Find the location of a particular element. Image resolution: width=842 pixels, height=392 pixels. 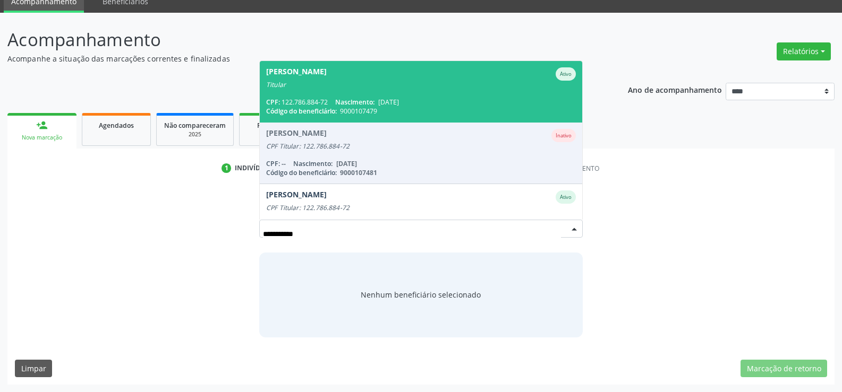

span: 9000107479 is located at coordinates (358, 111).